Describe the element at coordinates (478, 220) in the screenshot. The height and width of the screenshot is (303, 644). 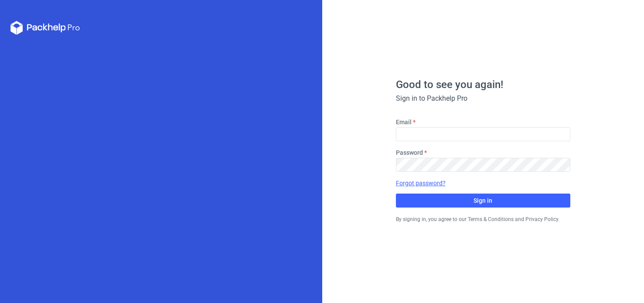
I see `small: By signing in, you agree to our Terms & Conditions and Privacy Policy.` at that location.